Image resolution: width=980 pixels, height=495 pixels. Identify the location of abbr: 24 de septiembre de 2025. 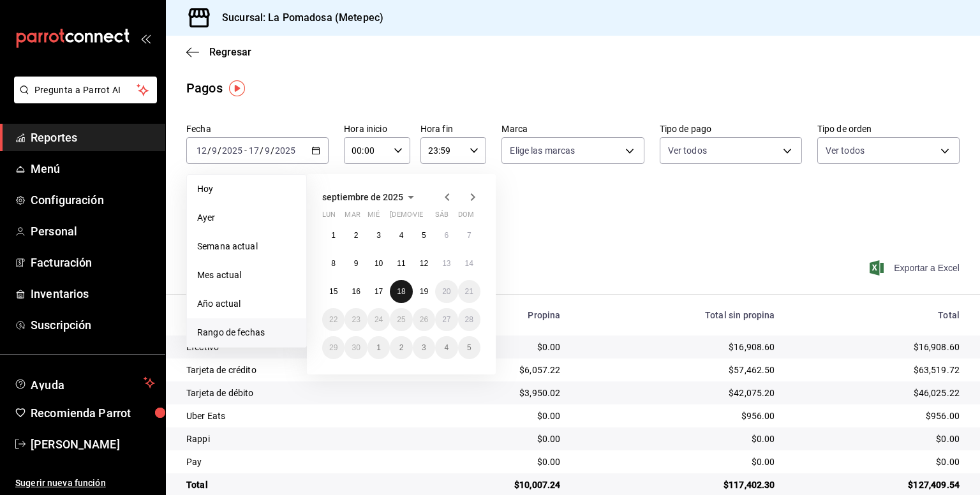
(378, 319).